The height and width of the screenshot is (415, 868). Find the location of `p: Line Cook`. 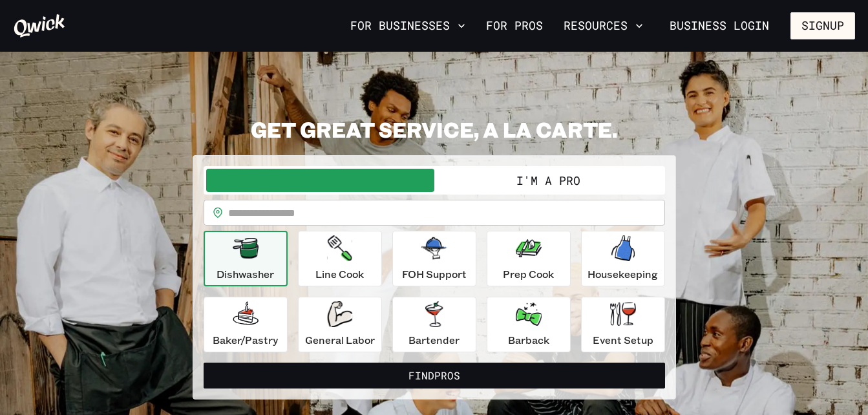

p: Line Cook is located at coordinates (339, 274).